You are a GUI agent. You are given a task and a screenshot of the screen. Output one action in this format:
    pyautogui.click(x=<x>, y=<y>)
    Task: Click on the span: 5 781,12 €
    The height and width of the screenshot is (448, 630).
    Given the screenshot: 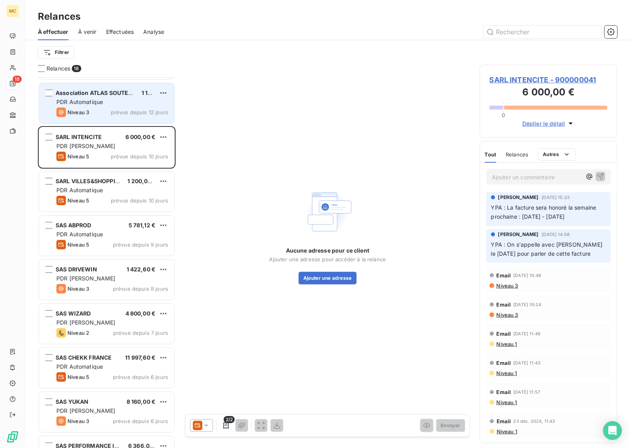 What is the action you would take?
    pyautogui.click(x=142, y=225)
    